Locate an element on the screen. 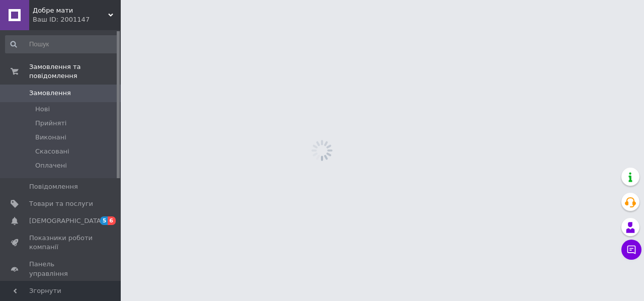 This screenshot has width=644, height=301. span: Товари та послуги is located at coordinates (61, 204).